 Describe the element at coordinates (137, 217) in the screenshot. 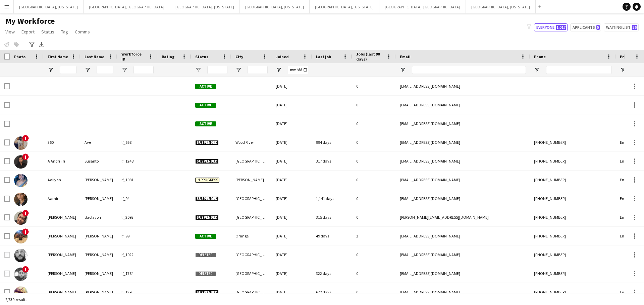

I see `div: lf_2093` at that location.